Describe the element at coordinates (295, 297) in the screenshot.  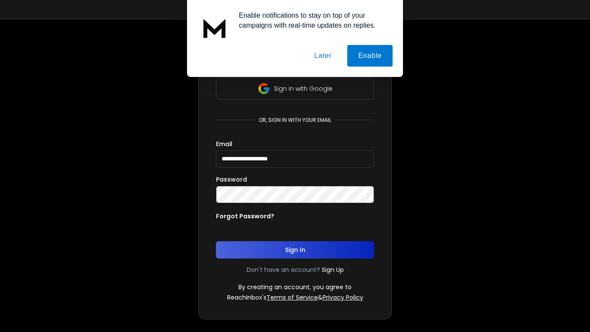
I see `p: ReachInbox's &` at that location.